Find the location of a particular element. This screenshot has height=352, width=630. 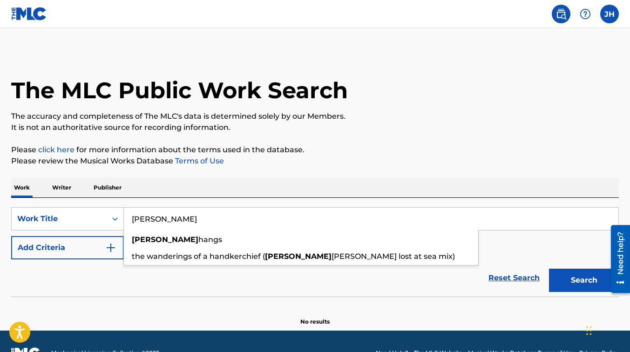

p: It is not an authoritative source for recording information. is located at coordinates (315, 128).